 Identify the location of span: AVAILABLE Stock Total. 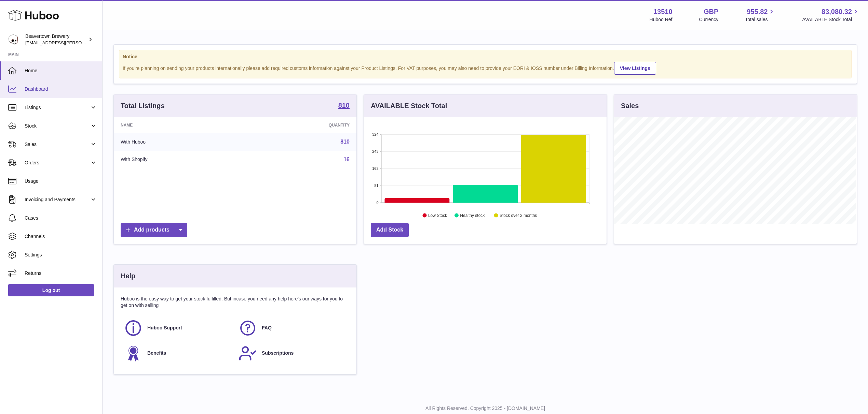
(831, 20).